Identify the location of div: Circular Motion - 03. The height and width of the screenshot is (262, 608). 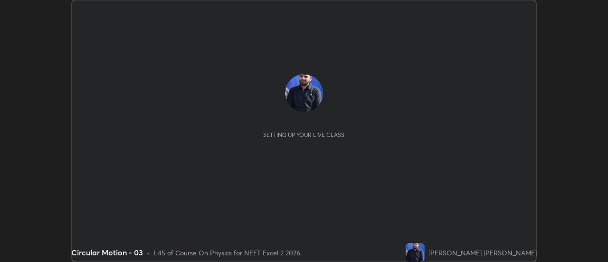
(107, 252).